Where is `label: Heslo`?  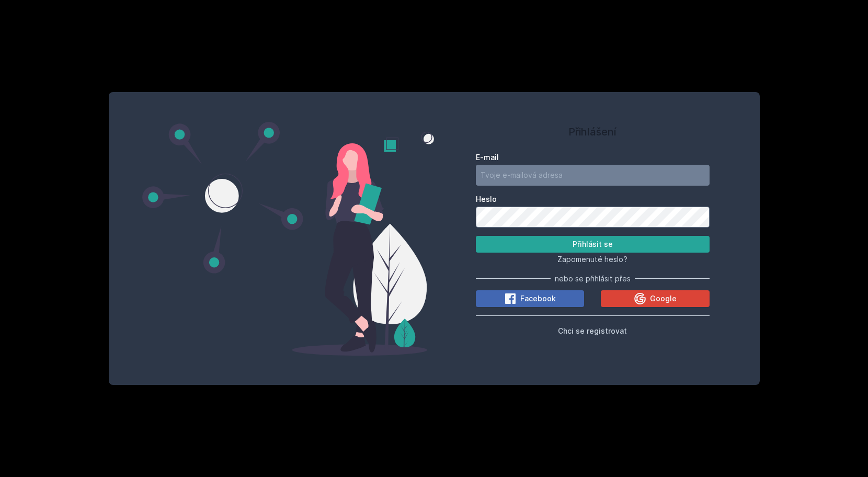
label: Heslo is located at coordinates (593, 199).